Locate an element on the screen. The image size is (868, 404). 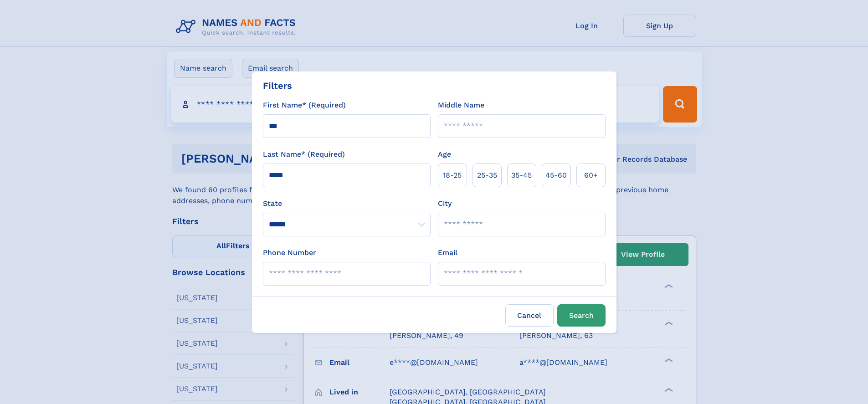
label: Cancel is located at coordinates (530, 316).